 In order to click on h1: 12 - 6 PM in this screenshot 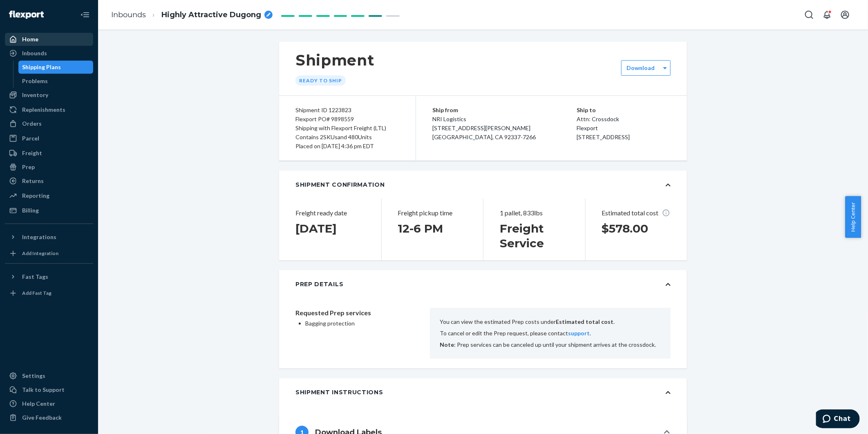, I will do `click(432, 228)`.